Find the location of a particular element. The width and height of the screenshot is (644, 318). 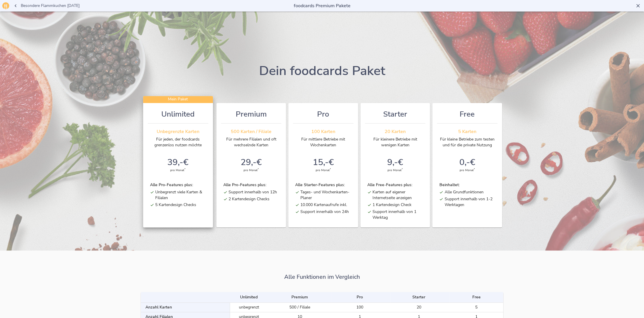

p: 10.000 Kartenaufrufe inkl. is located at coordinates (324, 205).